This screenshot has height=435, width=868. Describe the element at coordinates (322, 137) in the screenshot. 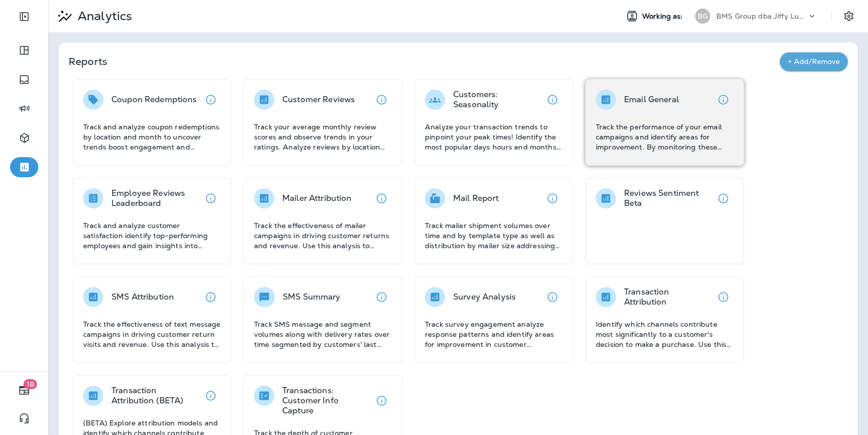

I see `p: Track your average monthly review scores and observe trends in your ratings. Analyze reviews by l...` at that location.